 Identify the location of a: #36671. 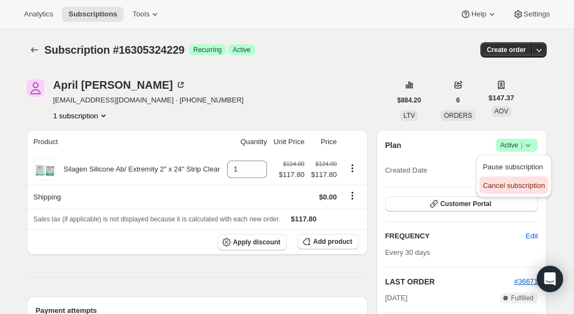
(526, 281).